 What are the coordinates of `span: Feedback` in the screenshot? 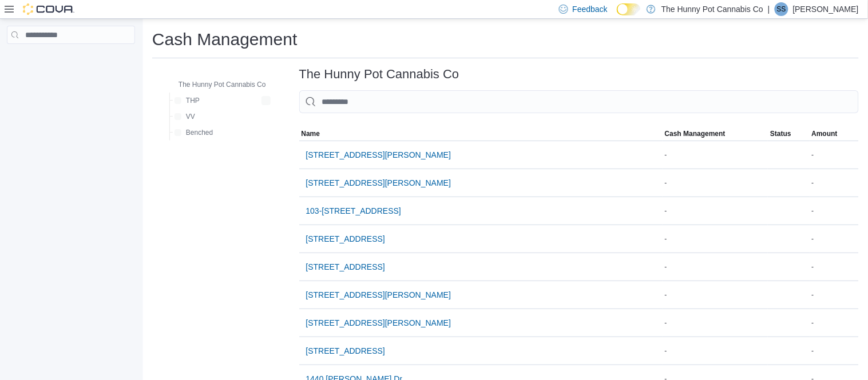 It's located at (590, 9).